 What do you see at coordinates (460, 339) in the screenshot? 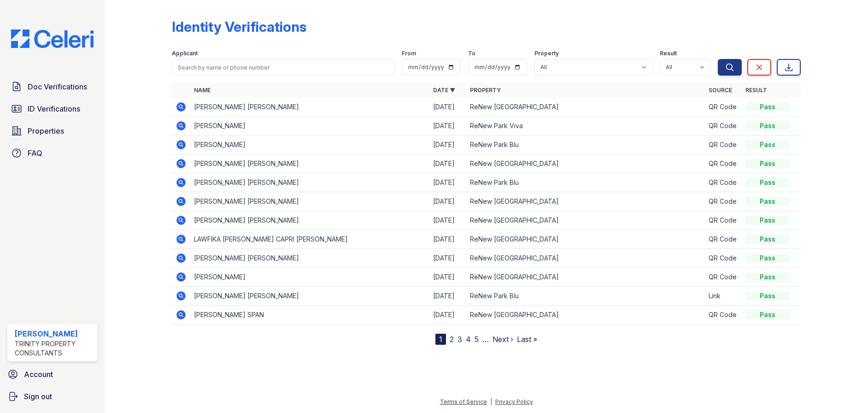
I see `a: 3` at bounding box center [460, 339].